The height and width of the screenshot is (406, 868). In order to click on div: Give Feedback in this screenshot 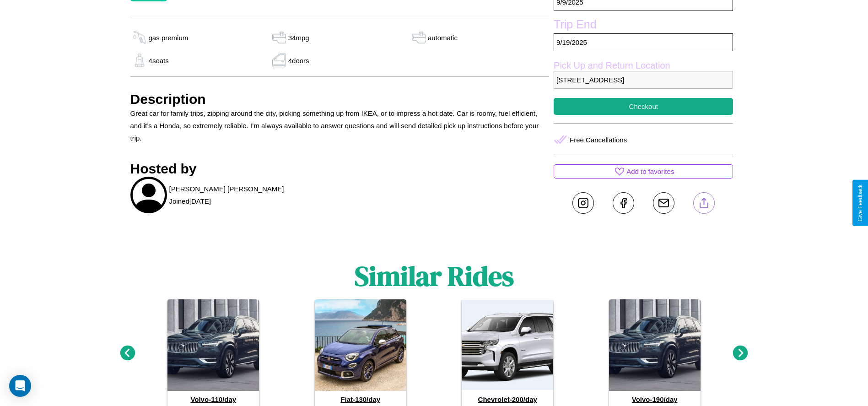, I will do `click(860, 203)`.